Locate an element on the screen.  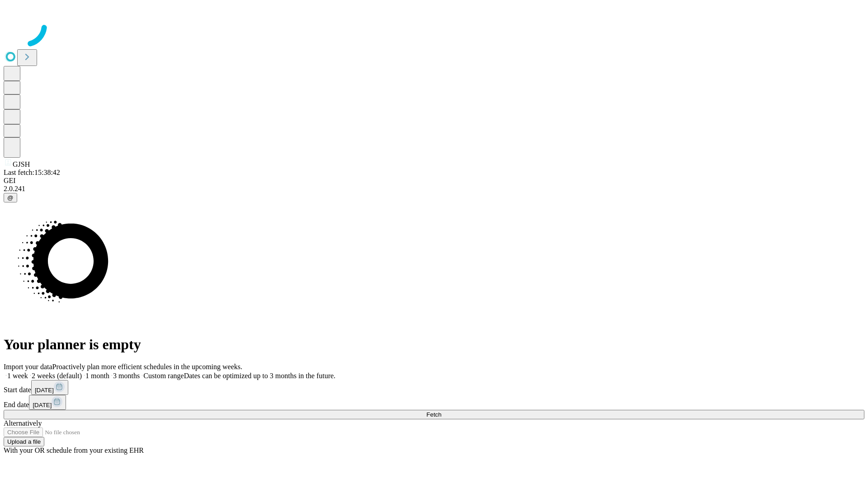
div: Start date is located at coordinates (434, 388).